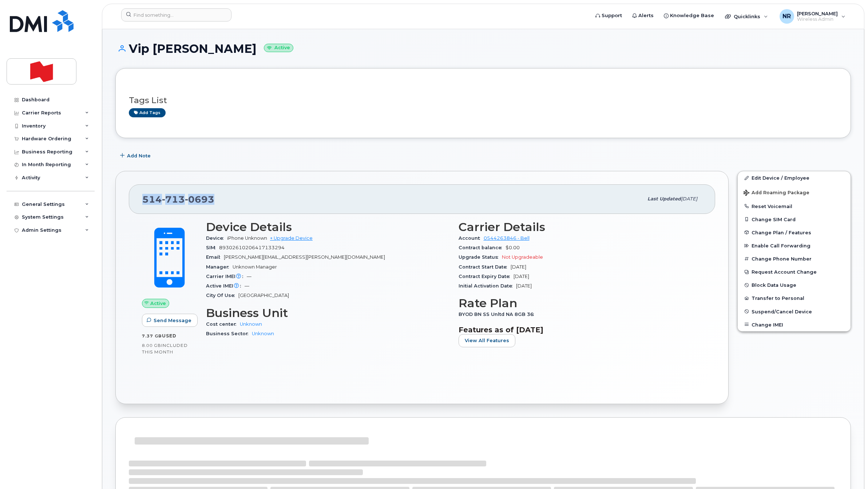  I want to click on span: $0.00, so click(512, 248).